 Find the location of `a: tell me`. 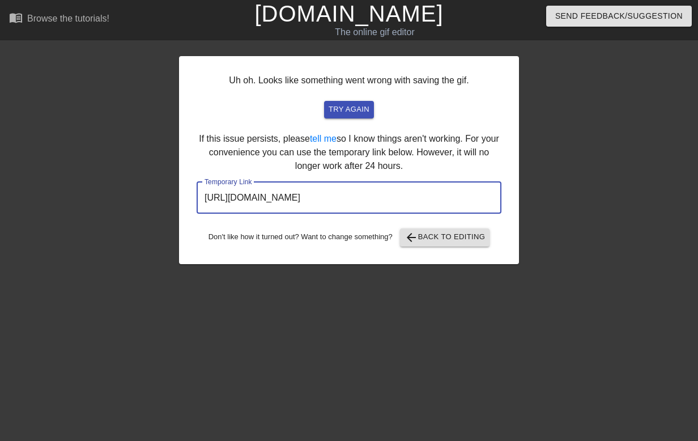

a: tell me is located at coordinates (323, 138).